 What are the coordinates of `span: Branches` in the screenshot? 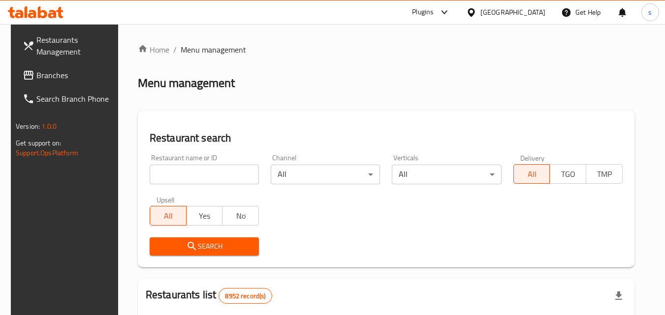 It's located at (75, 75).